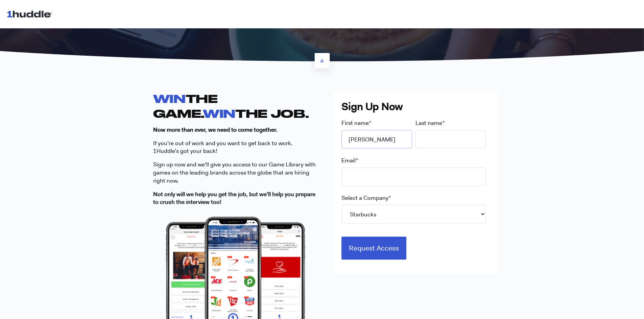 Image resolution: width=644 pixels, height=319 pixels. Describe the element at coordinates (231, 106) in the screenshot. I see `strong: THE GAME. THE JOB.` at that location.